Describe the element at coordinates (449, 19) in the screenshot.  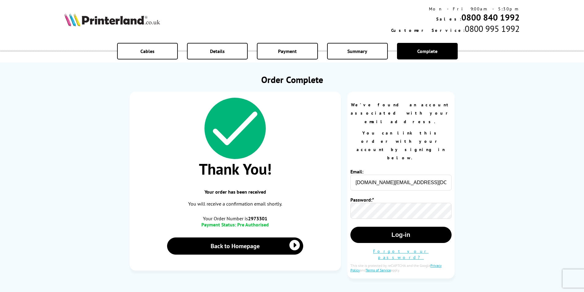
I see `span: Sales:` at that location.